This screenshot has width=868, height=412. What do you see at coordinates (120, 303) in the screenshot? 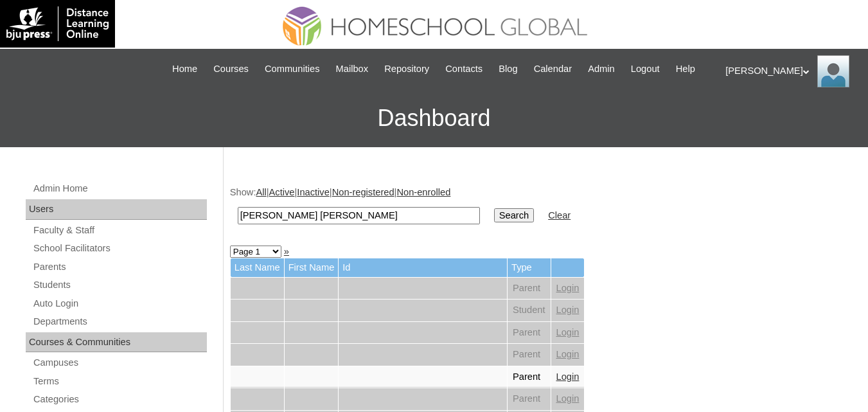
I see `a: Auto Login` at bounding box center [120, 303].